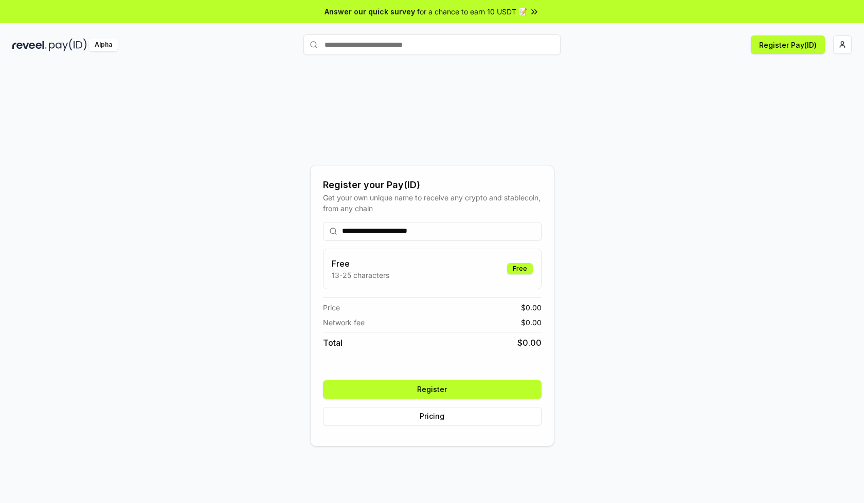 Image resolution: width=864 pixels, height=503 pixels. What do you see at coordinates (333, 343) in the screenshot?
I see `span: Total` at bounding box center [333, 343].